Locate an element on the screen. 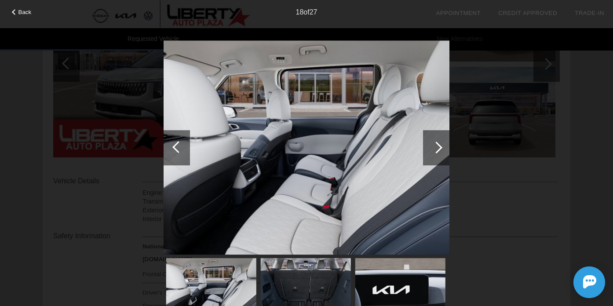 The height and width of the screenshot is (306, 613). img: logo is located at coordinates (56, 23).